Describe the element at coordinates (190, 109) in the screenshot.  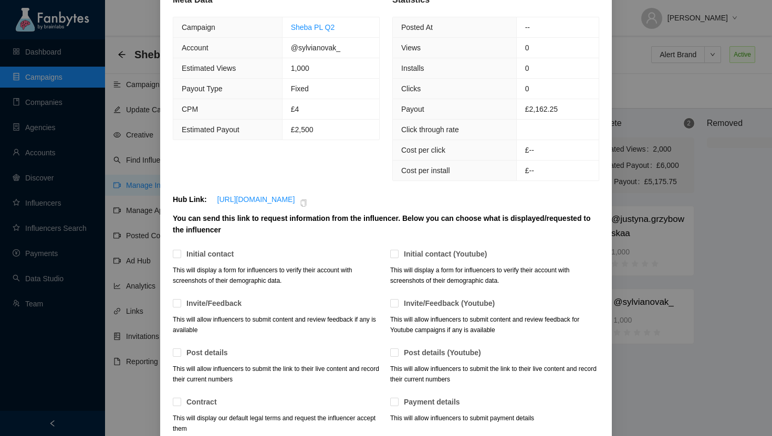
I see `span: CPM` at that location.